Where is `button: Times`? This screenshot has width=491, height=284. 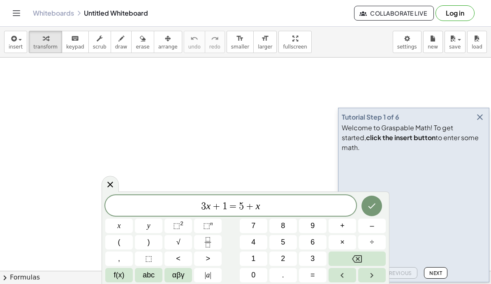
button: Times is located at coordinates (342, 242).